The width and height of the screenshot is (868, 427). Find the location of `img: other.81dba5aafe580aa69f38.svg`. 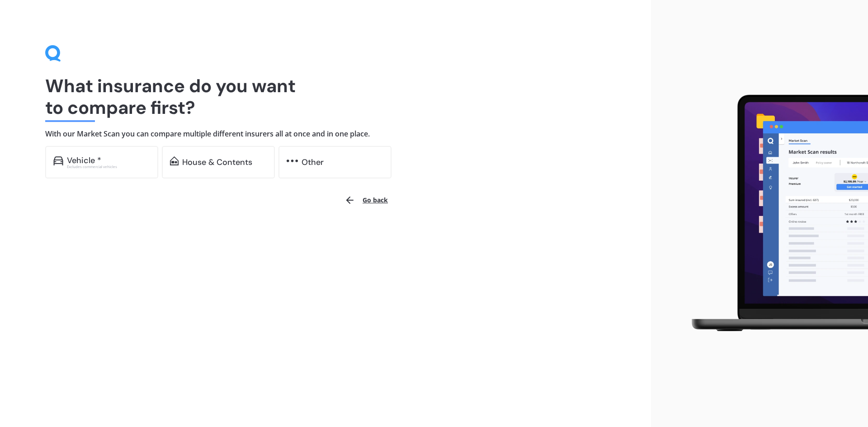

img: other.81dba5aafe580aa69f38.svg is located at coordinates (292, 161).